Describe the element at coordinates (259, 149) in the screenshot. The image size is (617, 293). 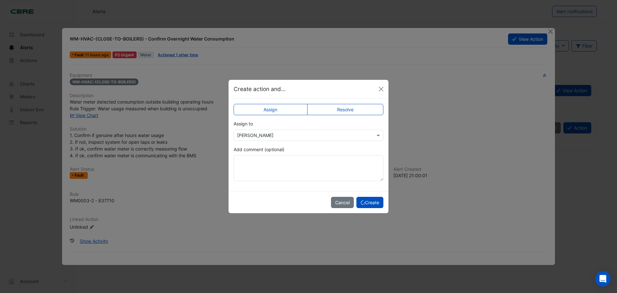
I see `label: Add comment (optional)` at that location.